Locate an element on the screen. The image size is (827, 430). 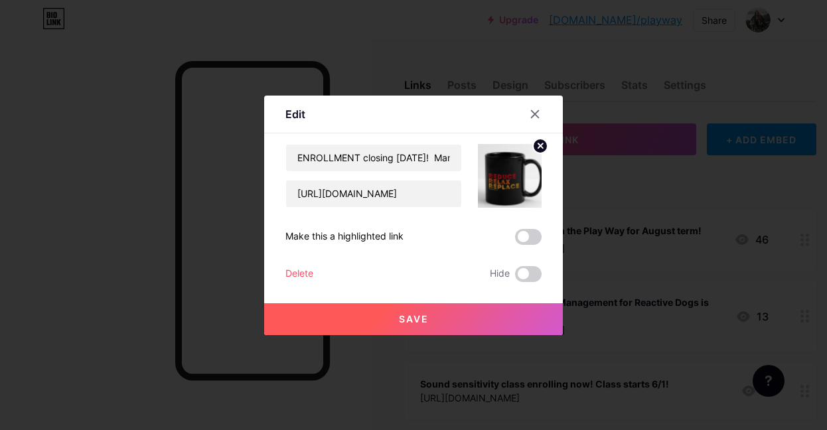
div: Edit is located at coordinates (295, 114).